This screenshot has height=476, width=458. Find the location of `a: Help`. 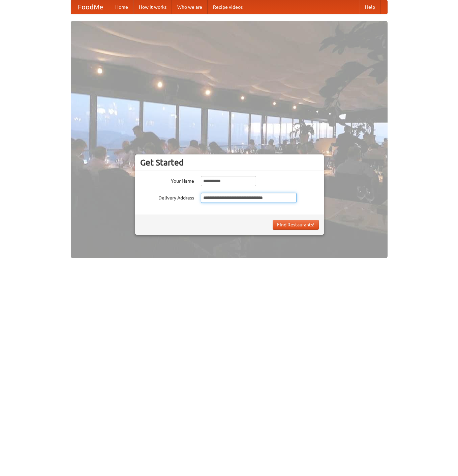

a: Help is located at coordinates (370, 7).